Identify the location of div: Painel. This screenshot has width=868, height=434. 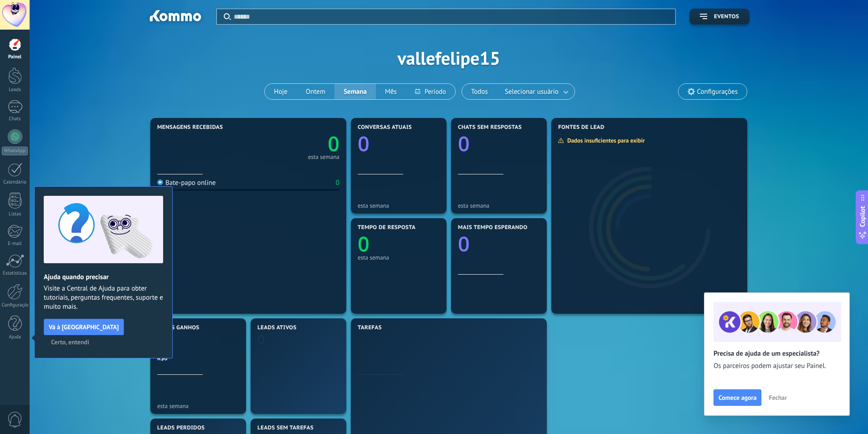
(15, 57).